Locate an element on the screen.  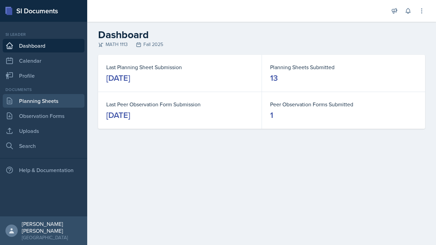
div: Si leader is located at coordinates (44, 34).